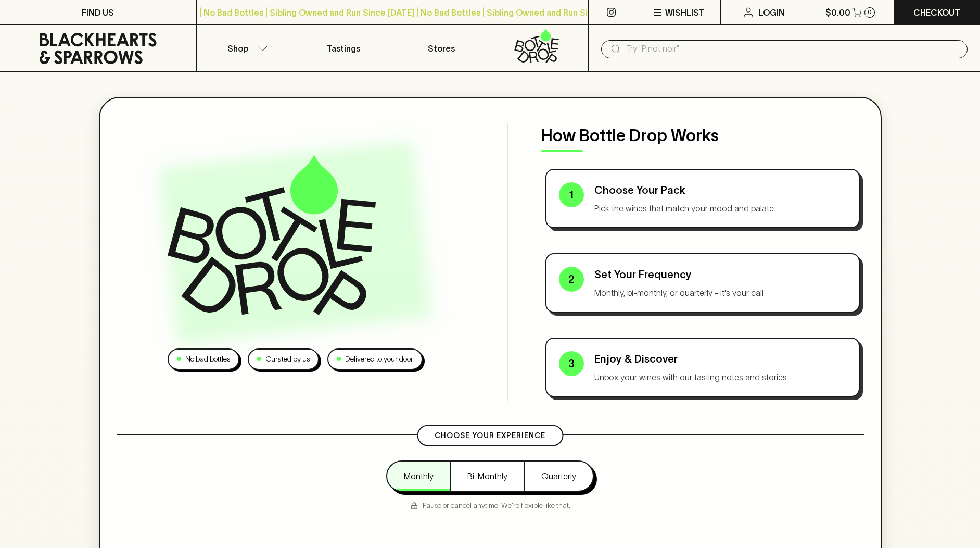 This screenshot has width=980, height=548. What do you see at coordinates (287, 359) in the screenshot?
I see `p: Curated by us` at bounding box center [287, 359].